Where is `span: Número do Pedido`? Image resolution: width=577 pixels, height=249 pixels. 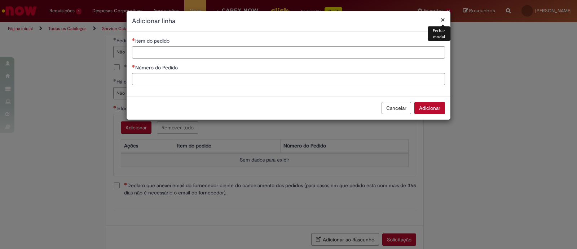 span: Número do Pedido is located at coordinates (157, 67).